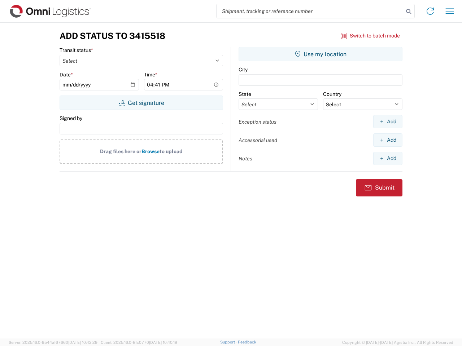  I want to click on label: Country, so click(332, 94).